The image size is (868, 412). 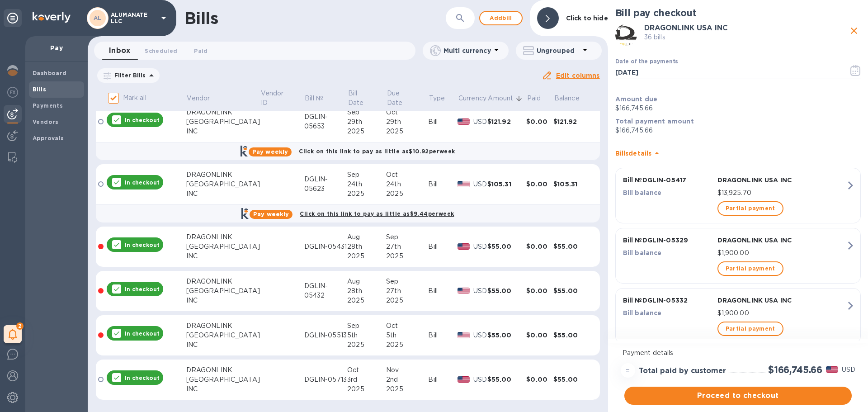 I want to click on div: DGLIN-05713, so click(x=326, y=379).